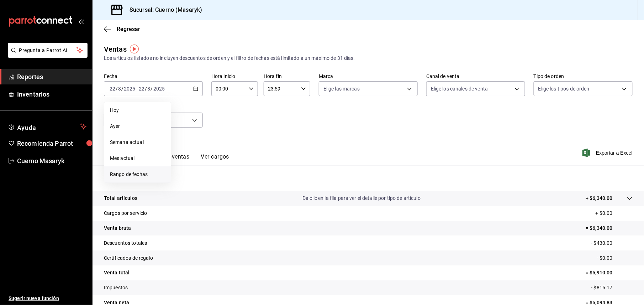 This screenshot has height=305, width=644. Describe the element at coordinates (134, 49) in the screenshot. I see `img: Tooltip marker` at that location.